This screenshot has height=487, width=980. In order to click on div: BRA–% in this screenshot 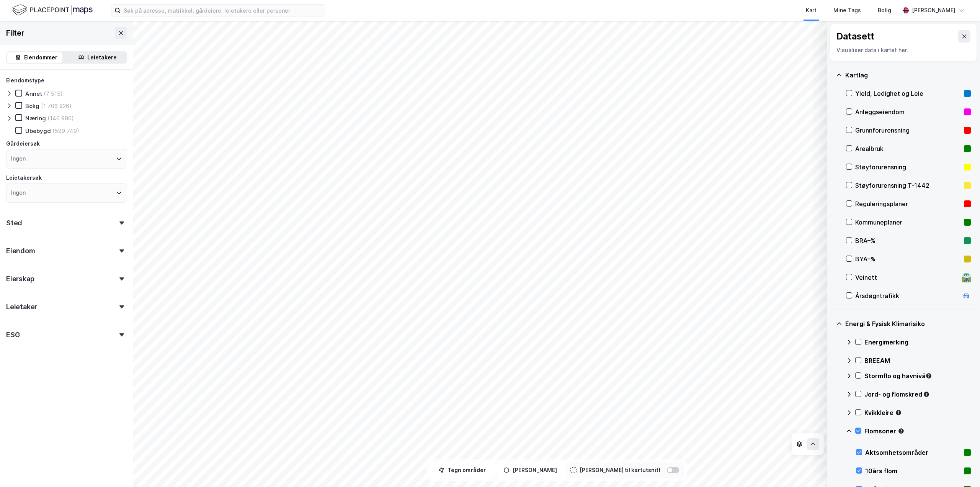, I will do `click(908, 241)`.